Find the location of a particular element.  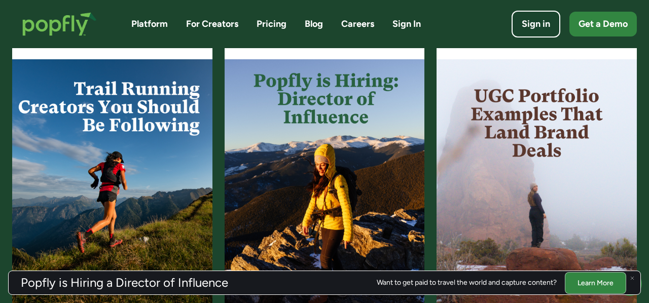

a: Learn More is located at coordinates (595, 282).